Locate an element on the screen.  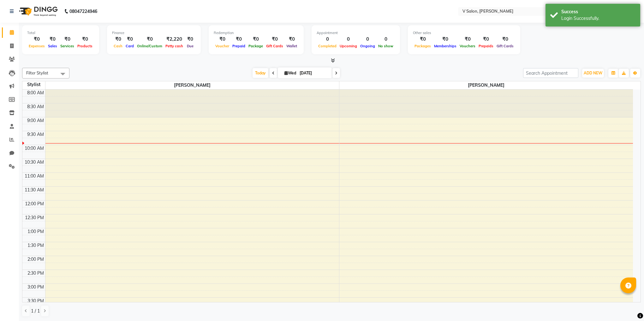
div: 3:00 PM is located at coordinates (36, 287).